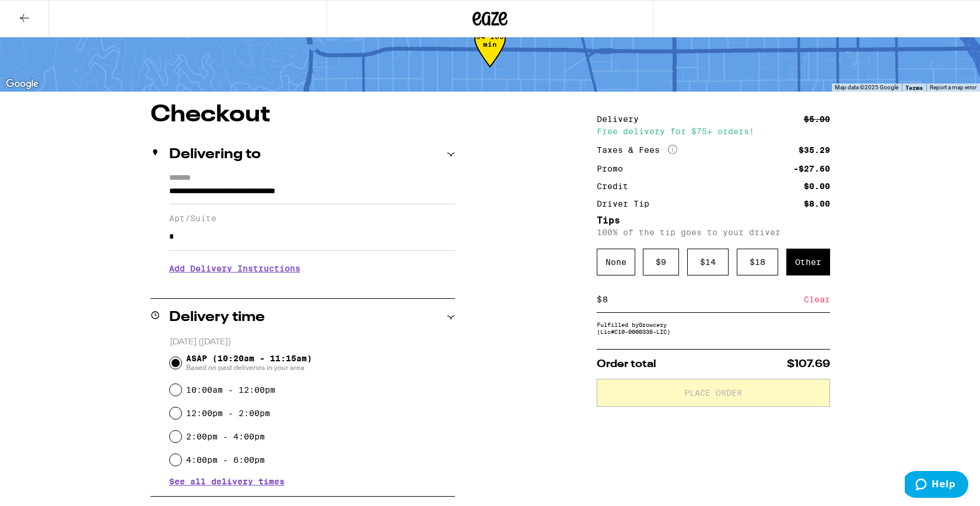 The height and width of the screenshot is (506, 980). What do you see at coordinates (809, 364) in the screenshot?
I see `span: $107.69` at bounding box center [809, 364].